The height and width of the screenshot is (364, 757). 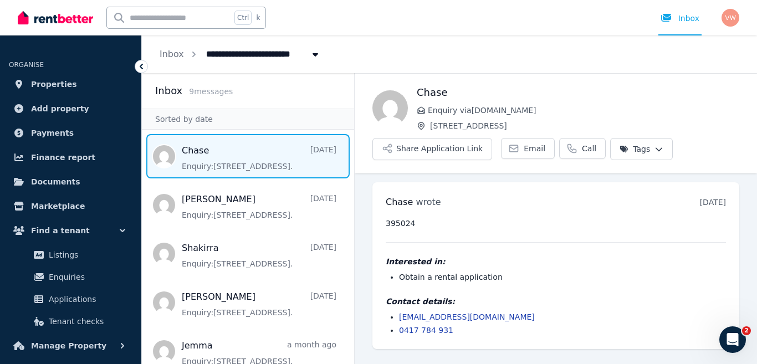 I want to click on span: Manage Property, so click(x=69, y=346).